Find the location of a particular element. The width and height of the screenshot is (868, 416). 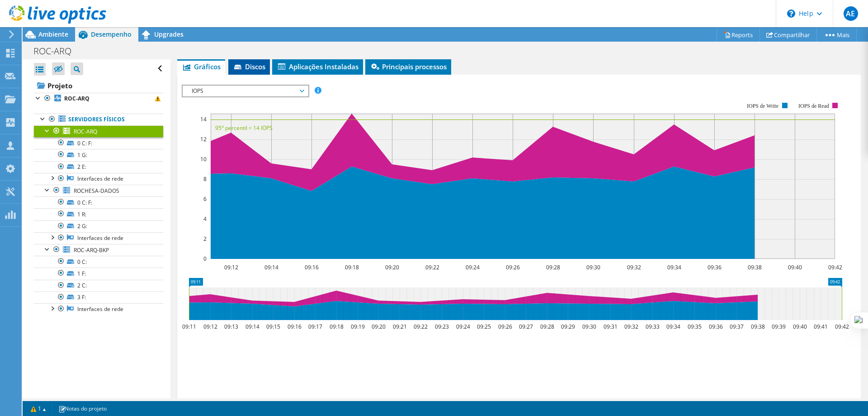

text: 8 is located at coordinates (205, 178).